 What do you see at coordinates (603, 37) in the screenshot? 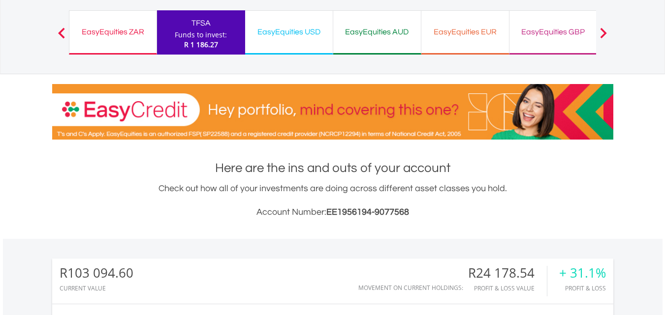
I see `button: Next` at bounding box center [603, 37].